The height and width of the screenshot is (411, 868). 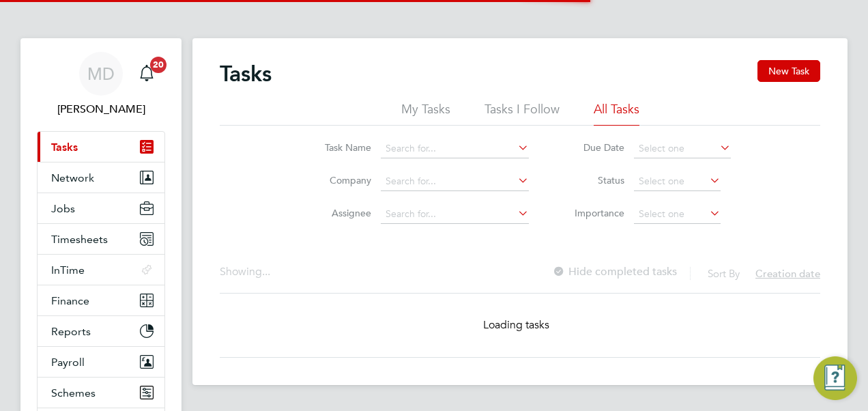 What do you see at coordinates (835, 378) in the screenshot?
I see `button: Engage Resource Center` at bounding box center [835, 378].